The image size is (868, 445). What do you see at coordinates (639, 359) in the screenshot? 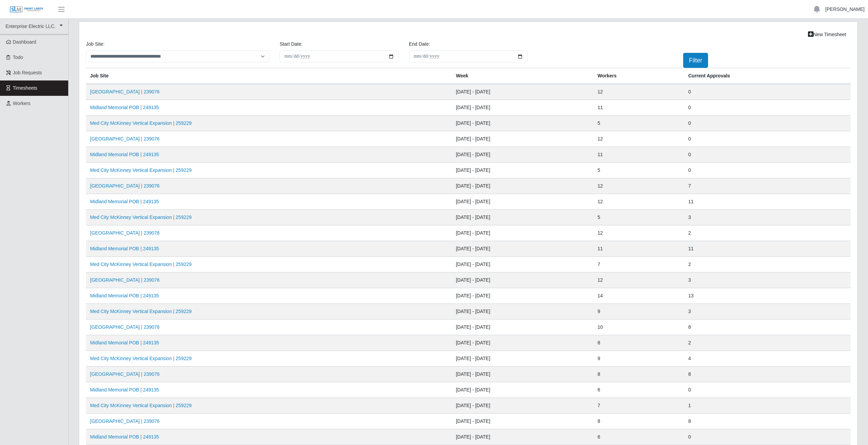
I see `td: 9` at bounding box center [639, 359].